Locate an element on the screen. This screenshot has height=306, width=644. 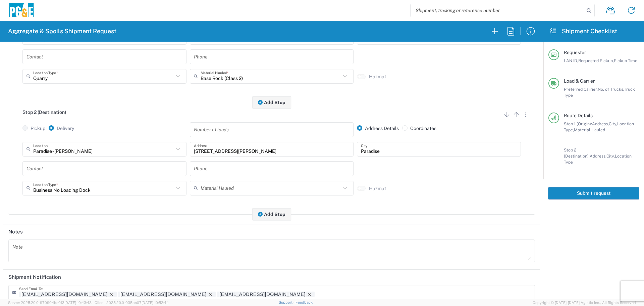
a: Feedback is located at coordinates (304, 302).